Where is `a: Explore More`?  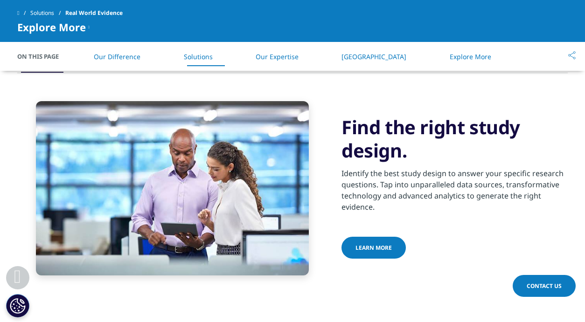 a: Explore More is located at coordinates (470, 56).